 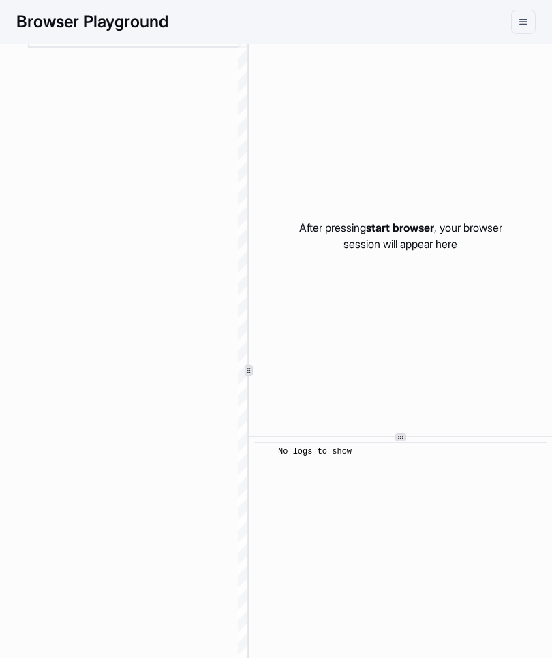 I want to click on p: After pressing , your browser session will appear here, so click(x=401, y=236).